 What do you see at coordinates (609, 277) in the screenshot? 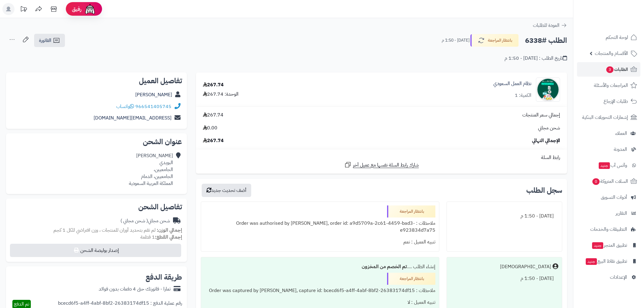
I see `a: الإعدادات` at bounding box center [609, 277].